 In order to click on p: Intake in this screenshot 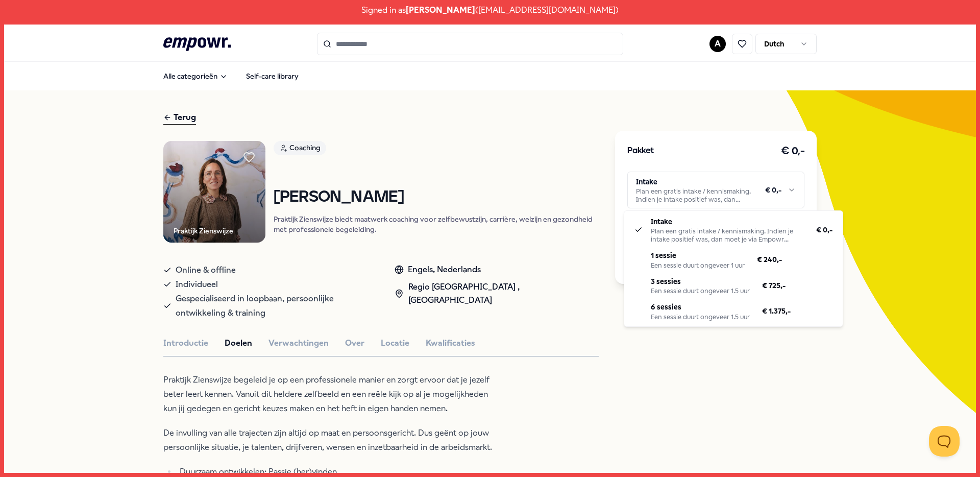, I will do `click(728, 222)`.